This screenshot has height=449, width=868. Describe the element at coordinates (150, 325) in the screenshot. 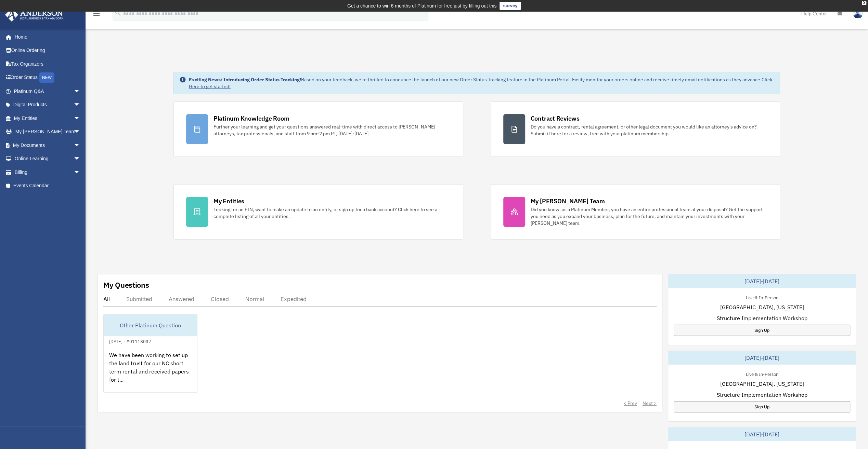

I see `div: Other Platinum Question` at that location.